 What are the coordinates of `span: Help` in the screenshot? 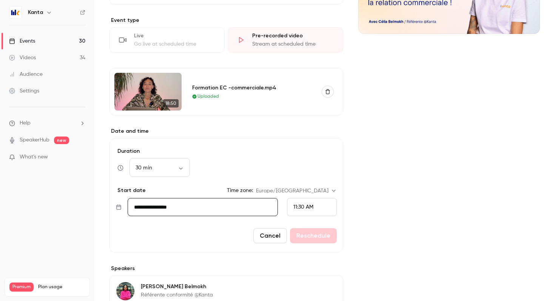 It's located at (25, 123).